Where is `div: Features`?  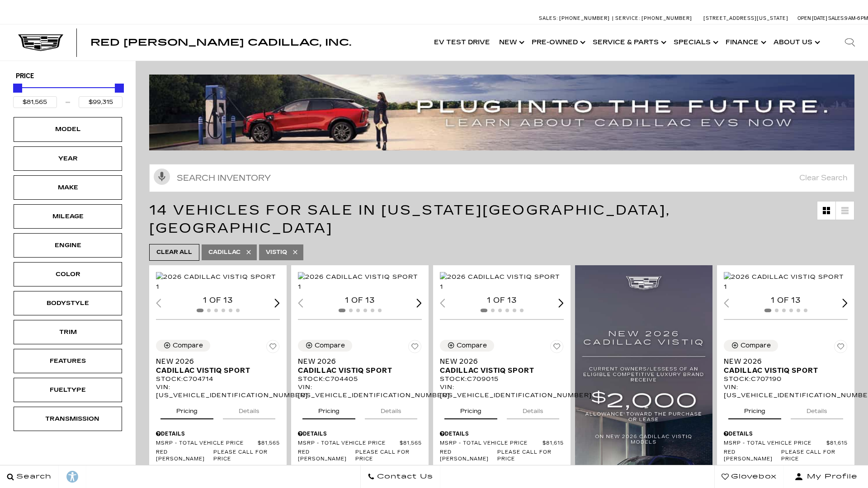
div: Features is located at coordinates (68, 361).